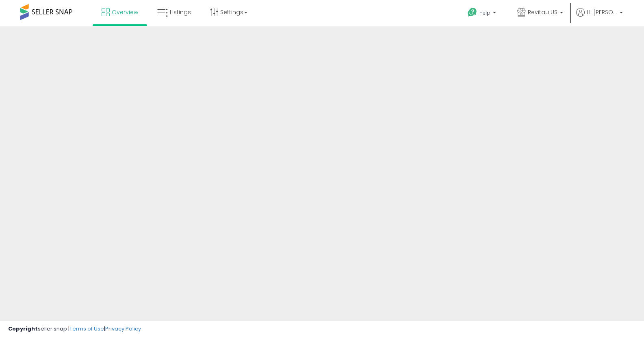 This screenshot has width=644, height=337. What do you see at coordinates (87, 329) in the screenshot?
I see `a: Terms of Use` at bounding box center [87, 329].